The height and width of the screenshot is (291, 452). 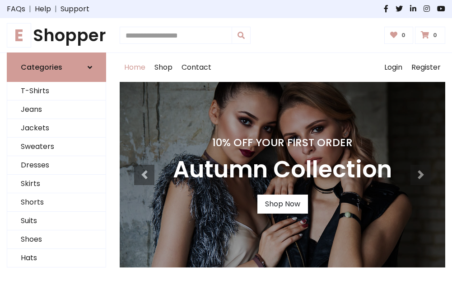 I want to click on h4: 10% Off Your First Order, so click(x=282, y=142).